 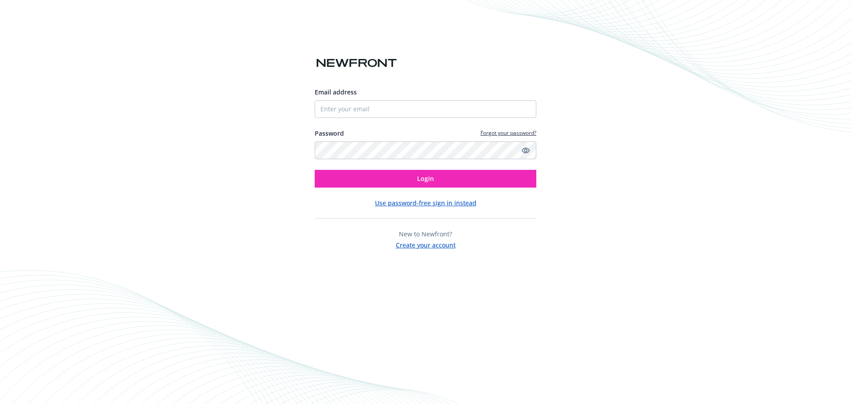 What do you see at coordinates (425, 202) in the screenshot?
I see `button: Use password-free sign in instead` at bounding box center [425, 202].